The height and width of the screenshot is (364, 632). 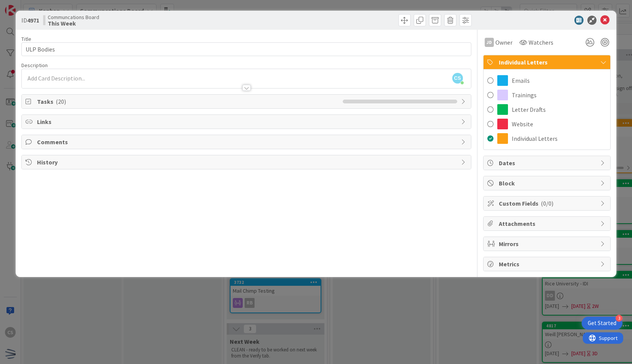 I want to click on span: Attachments, so click(x=548, y=224).